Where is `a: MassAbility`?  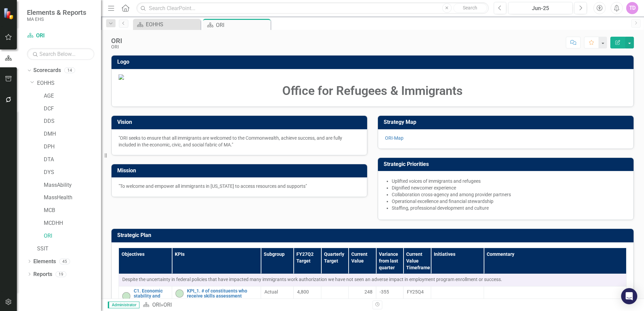
a: MassAbility is located at coordinates (72, 185).